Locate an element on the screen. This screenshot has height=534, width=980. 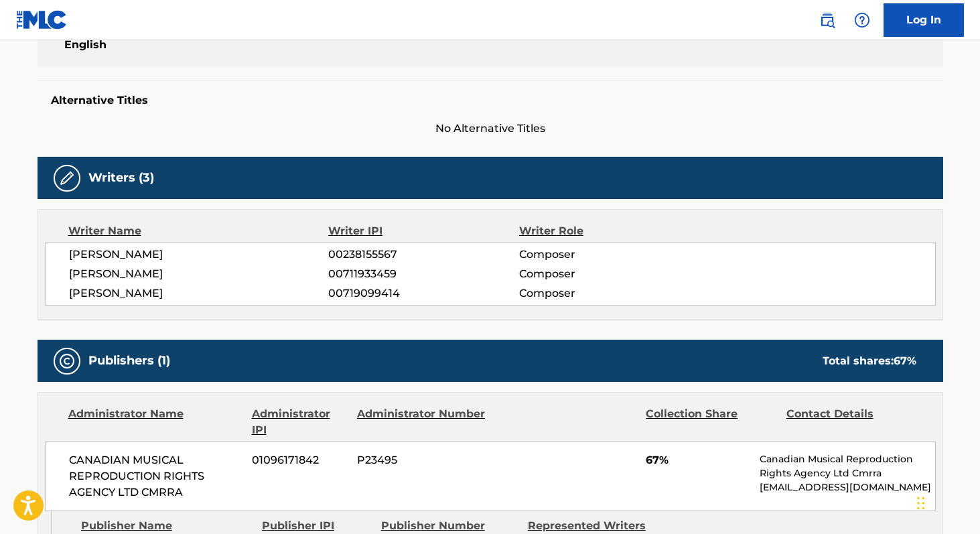
h5: Alternative Titles is located at coordinates (490, 101).